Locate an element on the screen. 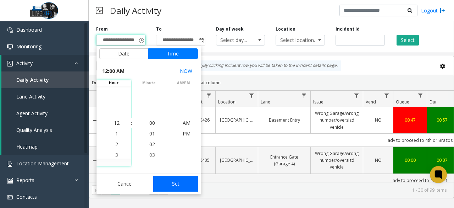 The image size is (454, 208). a: Activity is located at coordinates (45, 63).